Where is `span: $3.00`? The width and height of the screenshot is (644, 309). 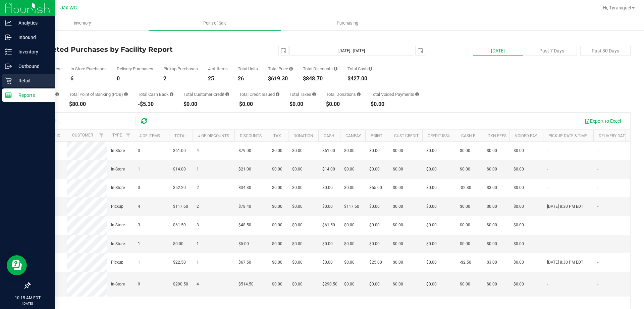
span: $3.00 is located at coordinates (492, 262).